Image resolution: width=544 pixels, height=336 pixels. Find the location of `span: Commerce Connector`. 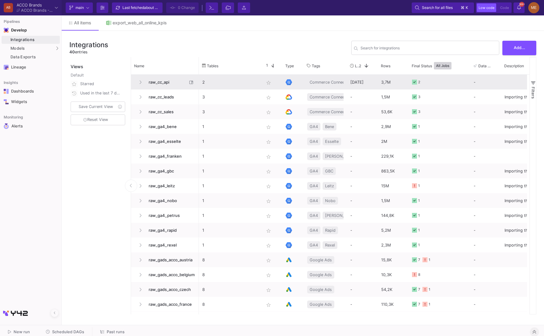

span: Commerce Connector is located at coordinates (330, 82).